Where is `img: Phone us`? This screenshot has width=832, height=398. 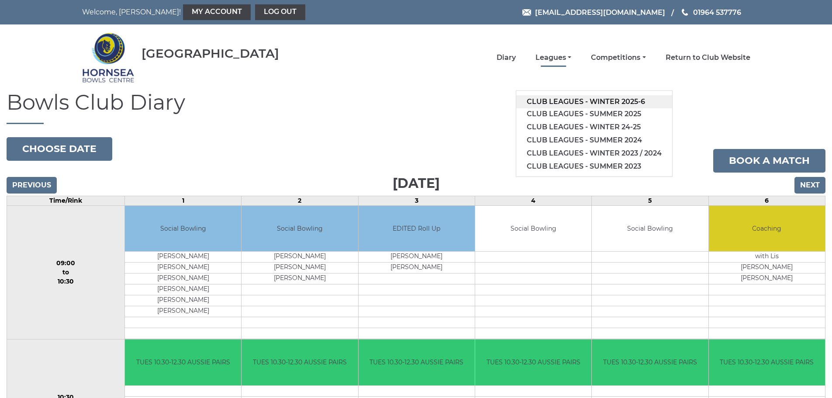 img: Phone us is located at coordinates (685, 12).